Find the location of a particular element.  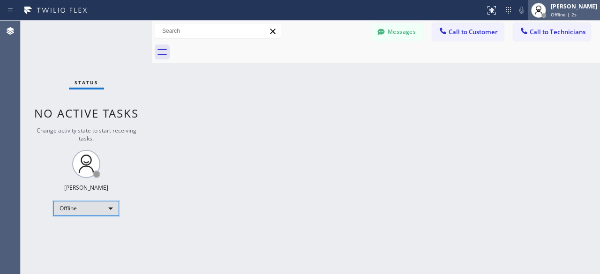

button: Call to Technicians is located at coordinates (551, 32).